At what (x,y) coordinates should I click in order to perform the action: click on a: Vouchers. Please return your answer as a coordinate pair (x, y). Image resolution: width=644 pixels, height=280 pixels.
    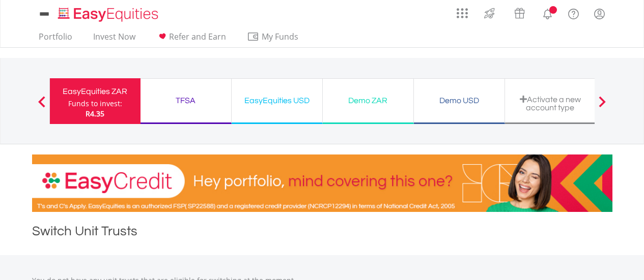
    Looking at the image, I should click on (519, 12).